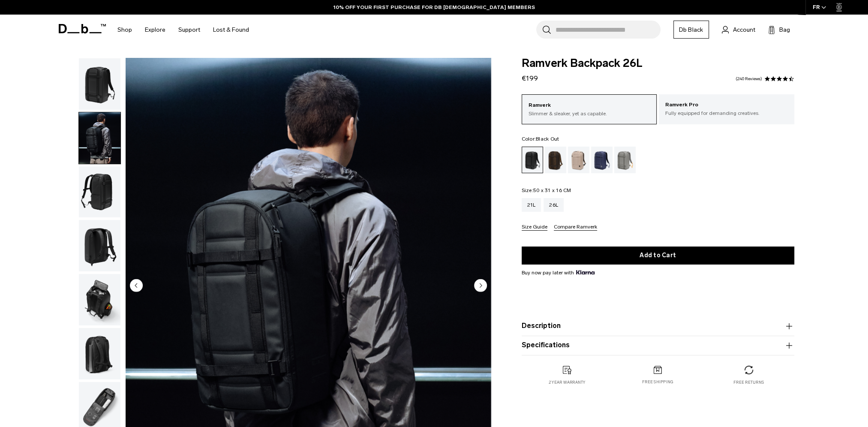 The height and width of the screenshot is (427, 868). What do you see at coordinates (726, 105) in the screenshot?
I see `p: Ramverk Pro` at bounding box center [726, 105].